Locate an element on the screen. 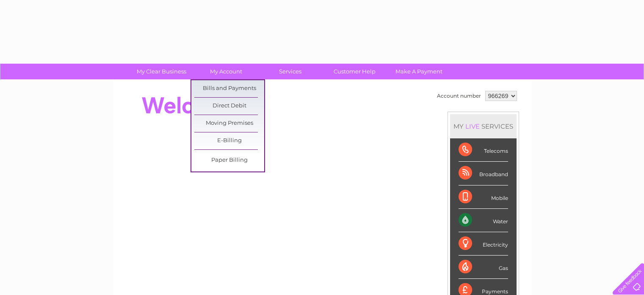 This screenshot has width=644, height=295. div: Gas is located at coordinates (483, 267).